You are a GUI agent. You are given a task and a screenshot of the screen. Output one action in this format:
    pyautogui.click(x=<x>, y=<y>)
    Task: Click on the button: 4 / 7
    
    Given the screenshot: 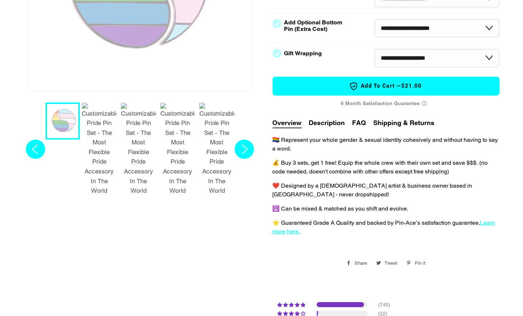 What is the action you would take?
    pyautogui.click(x=178, y=151)
    